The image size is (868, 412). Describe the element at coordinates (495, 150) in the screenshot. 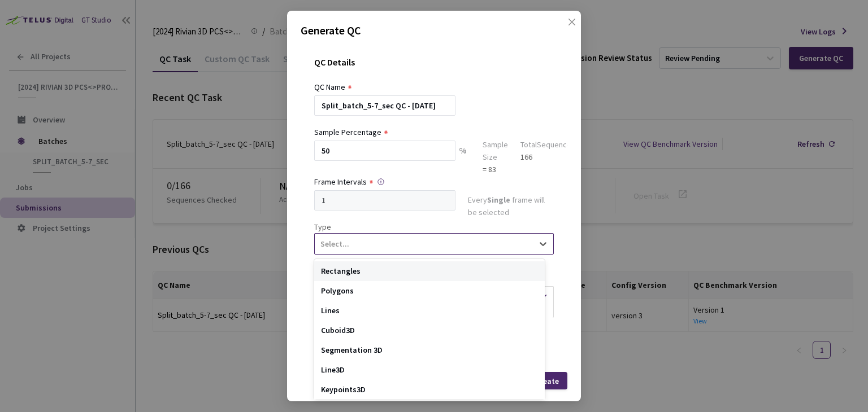

I see `div: Sample Size` at that location.